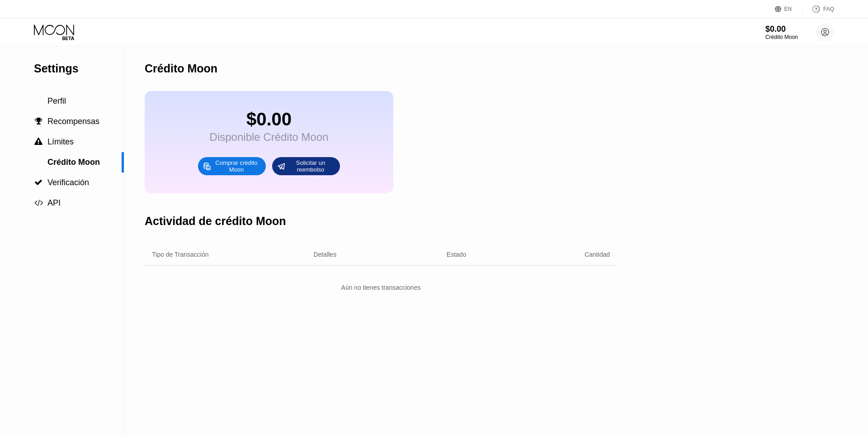 The width and height of the screenshot is (868, 436). Describe the element at coordinates (215, 221) in the screenshot. I see `div: Actividad de crédito Moon` at that location.